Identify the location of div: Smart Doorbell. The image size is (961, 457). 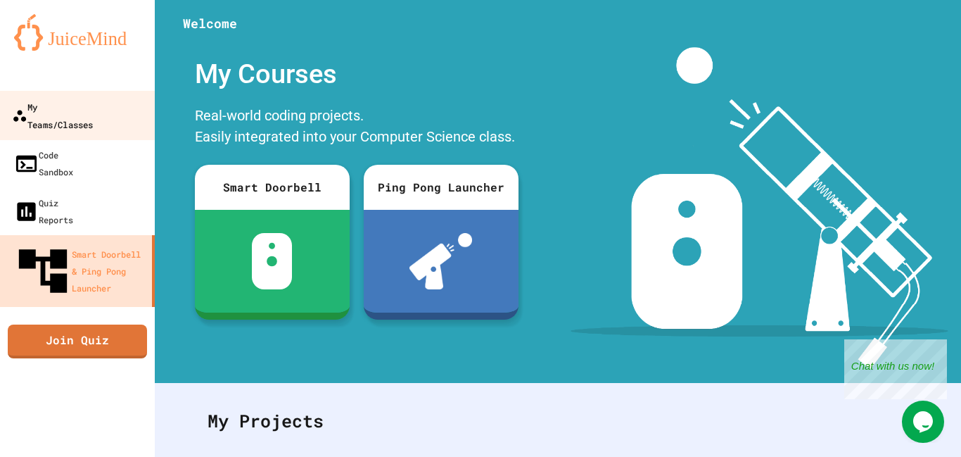
(272, 187).